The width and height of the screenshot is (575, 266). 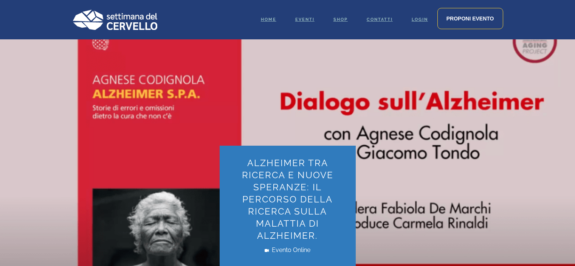 I want to click on span: Home, so click(x=268, y=19).